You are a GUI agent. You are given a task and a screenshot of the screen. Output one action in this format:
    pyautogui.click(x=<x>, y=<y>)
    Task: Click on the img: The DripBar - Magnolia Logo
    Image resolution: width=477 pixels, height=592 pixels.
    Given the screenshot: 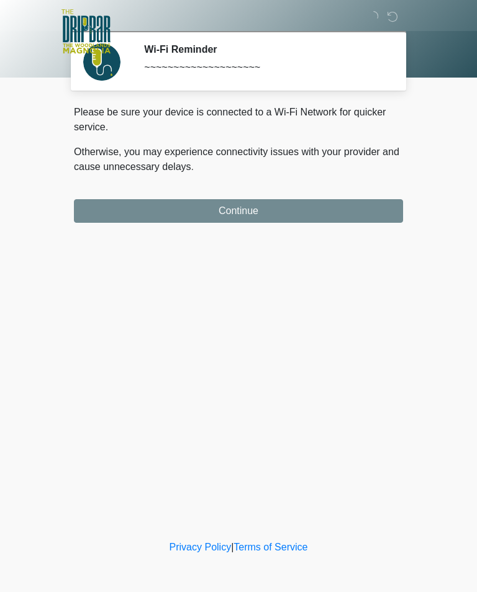 What is the action you would take?
    pyautogui.click(x=86, y=32)
    